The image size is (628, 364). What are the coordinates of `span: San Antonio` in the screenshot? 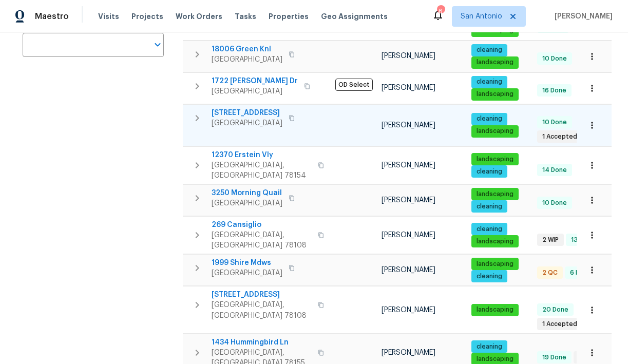 It's located at (480, 16).